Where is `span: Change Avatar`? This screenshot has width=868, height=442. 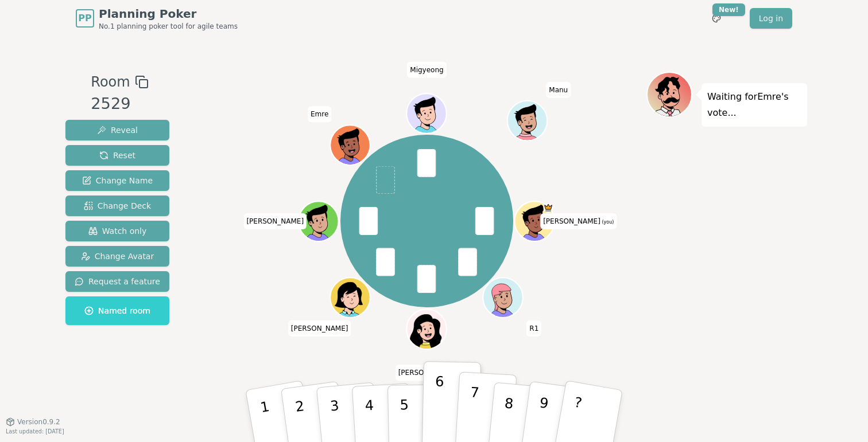 span: Change Avatar is located at coordinates (118, 256).